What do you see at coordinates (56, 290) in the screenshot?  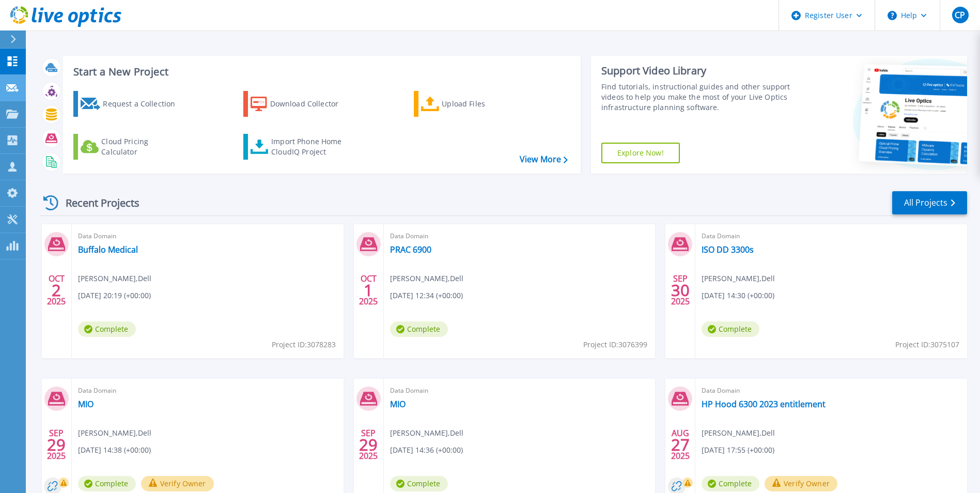 I see `span: 2` at bounding box center [56, 290].